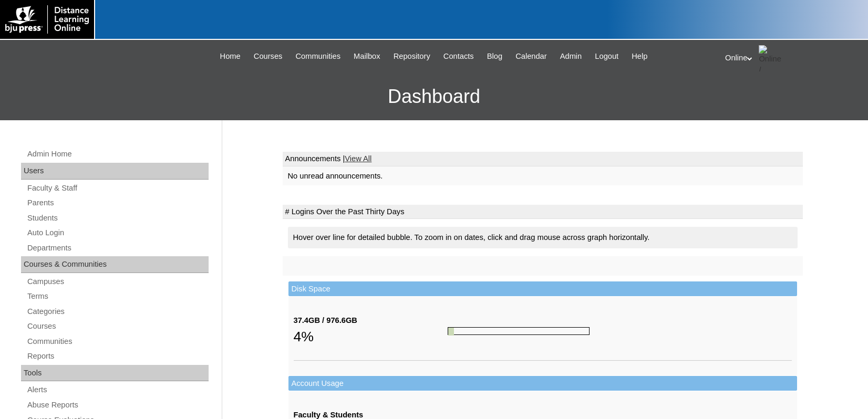  What do you see at coordinates (543, 289) in the screenshot?
I see `td: Disk Space` at bounding box center [543, 289].